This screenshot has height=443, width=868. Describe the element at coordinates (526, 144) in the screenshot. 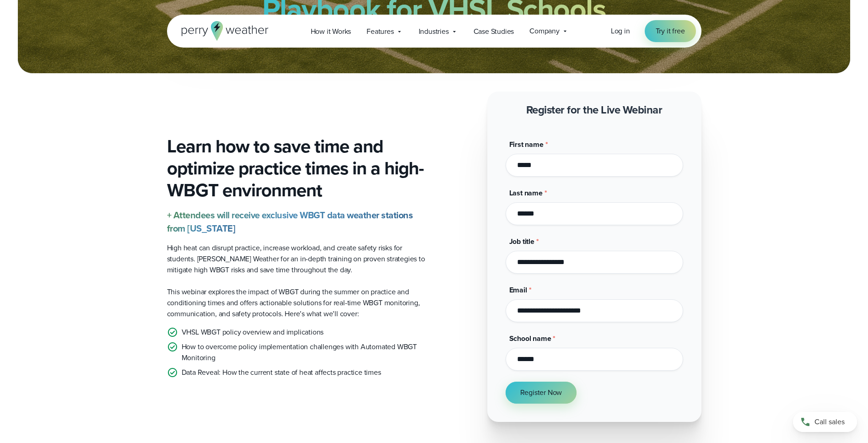

I see `span: First name` at that location.